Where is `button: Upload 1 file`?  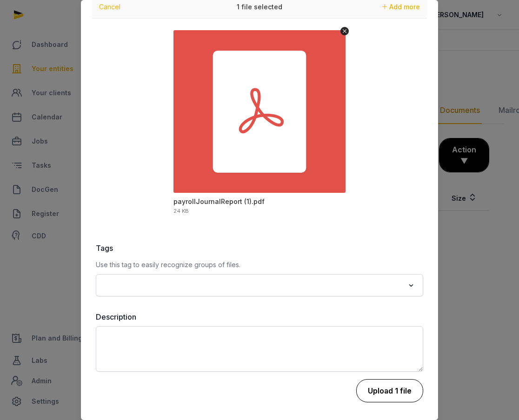 button: Upload 1 file is located at coordinates (390, 391).